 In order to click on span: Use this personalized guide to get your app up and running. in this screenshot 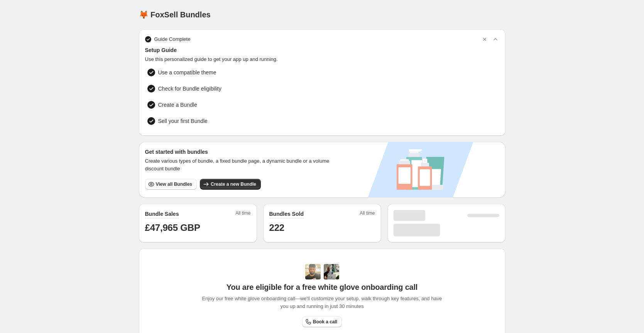, I will do `click(322, 59)`.